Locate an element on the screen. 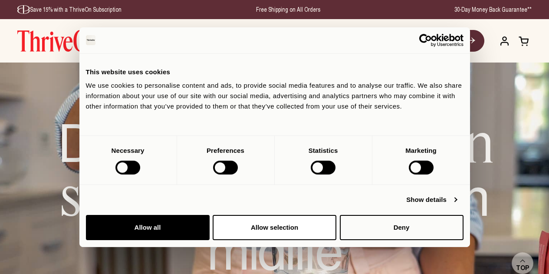 The image size is (549, 274). a: Show details is located at coordinates (432, 200).